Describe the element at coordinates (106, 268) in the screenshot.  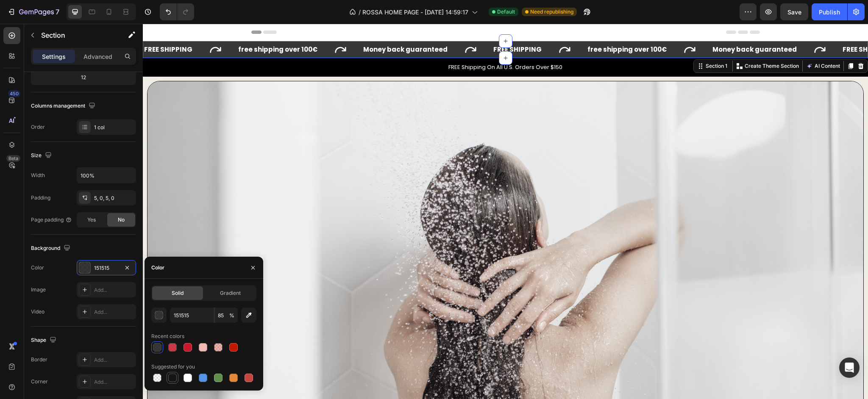
I see `div: 151515` at that location.